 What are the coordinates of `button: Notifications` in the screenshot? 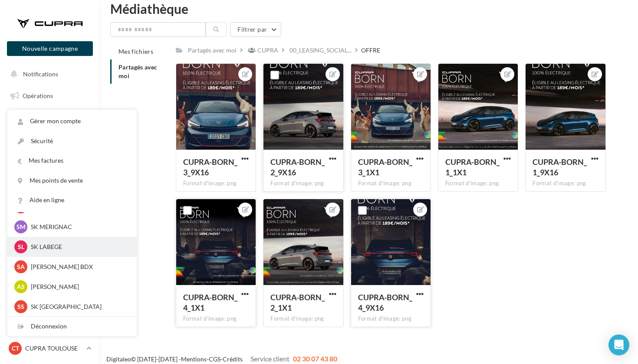 It's located at (48, 74).